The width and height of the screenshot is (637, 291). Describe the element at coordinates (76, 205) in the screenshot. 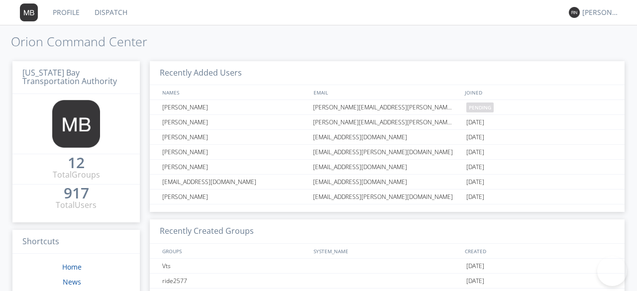

I see `div: Total Users` at that location.